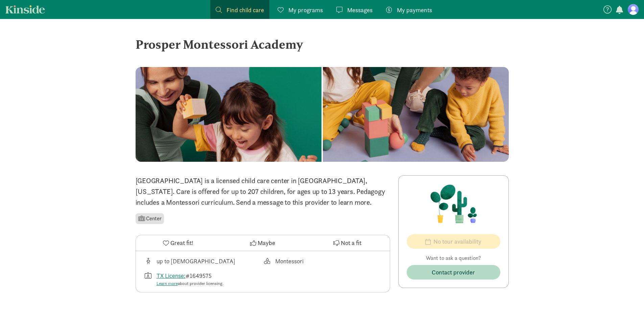 Image resolution: width=644 pixels, height=311 pixels. I want to click on div: about provider licensing., so click(190, 283).